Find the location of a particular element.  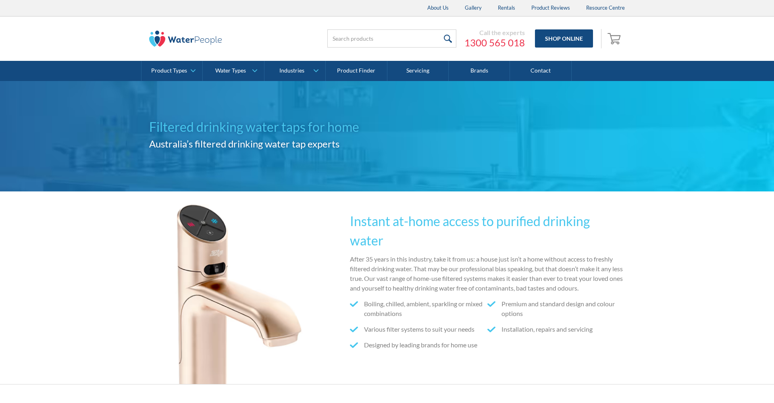

a: Product Finder is located at coordinates (356, 71).